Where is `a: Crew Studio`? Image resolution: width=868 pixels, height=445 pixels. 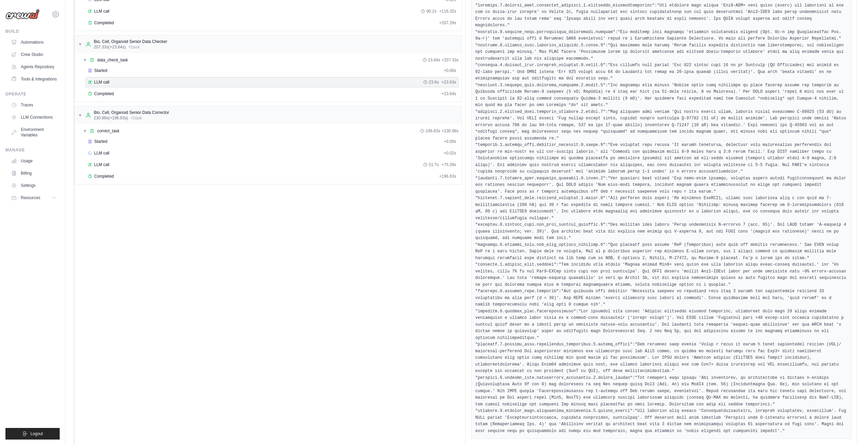
a: Crew Studio is located at coordinates (34, 54).